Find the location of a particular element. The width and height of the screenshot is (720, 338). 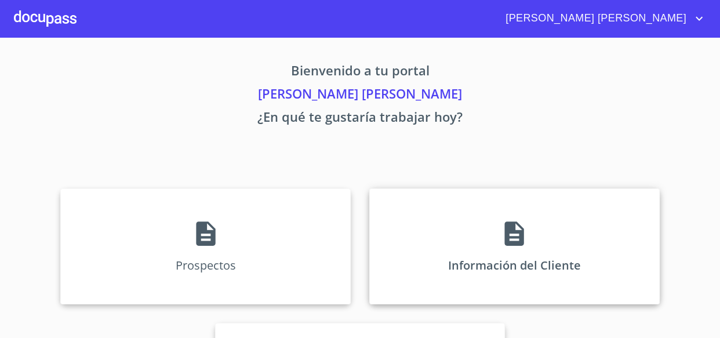

p: Bienvenido a tu portal is located at coordinates (360, 72).